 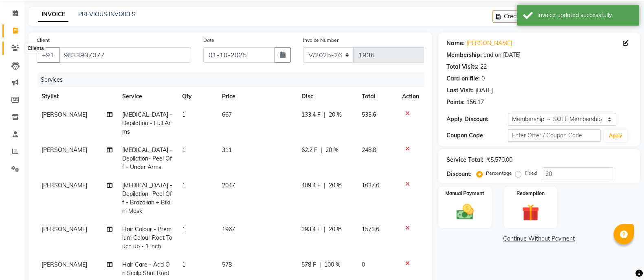 What do you see at coordinates (616, 136) in the screenshot?
I see `button: Apply` at bounding box center [616, 136].